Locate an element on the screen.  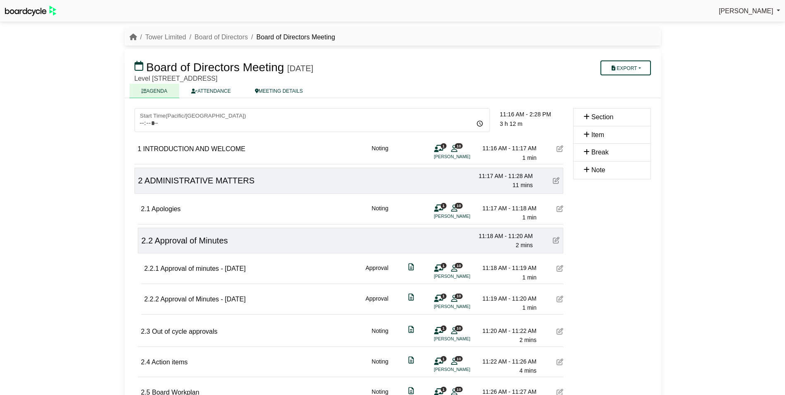
span: Item is located at coordinates (597, 134).